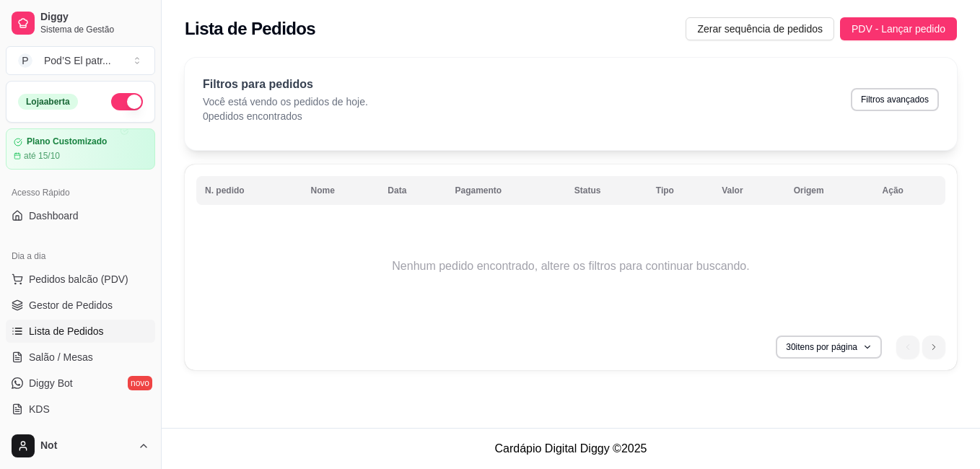  What do you see at coordinates (285, 102) in the screenshot?
I see `p: Você está vendo os pedidos de hoje.` at bounding box center [285, 102].